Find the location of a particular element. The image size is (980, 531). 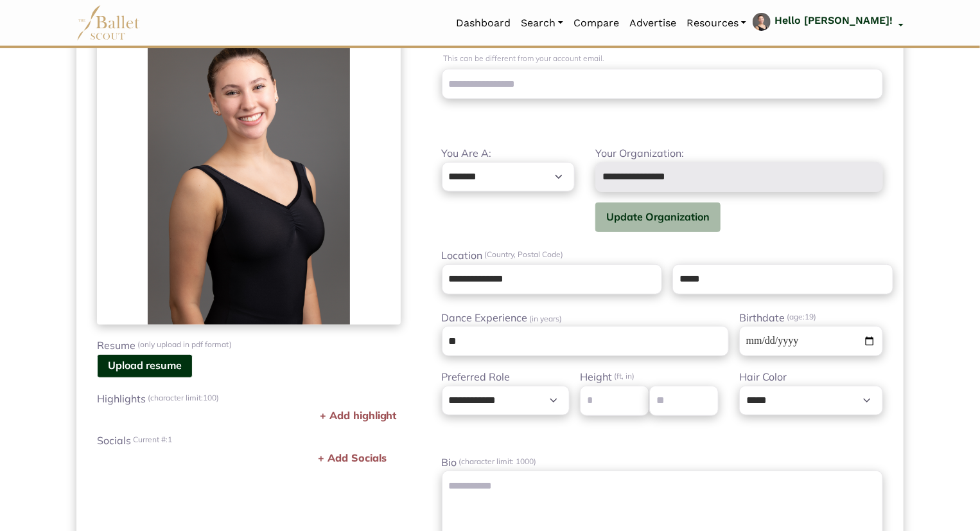

label: Location is located at coordinates (662, 256).